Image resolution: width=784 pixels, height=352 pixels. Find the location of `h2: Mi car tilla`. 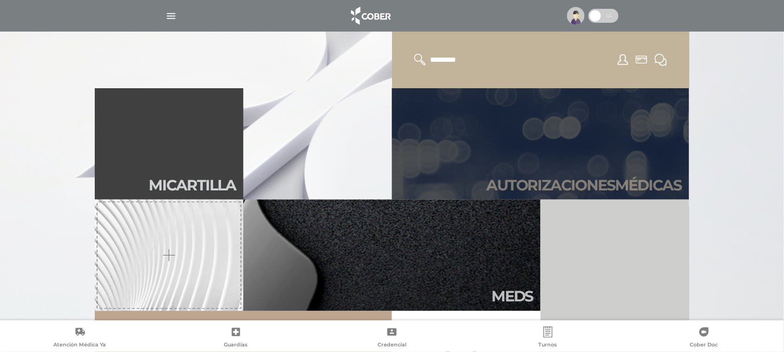

h2: Mi car tilla is located at coordinates (192, 185).